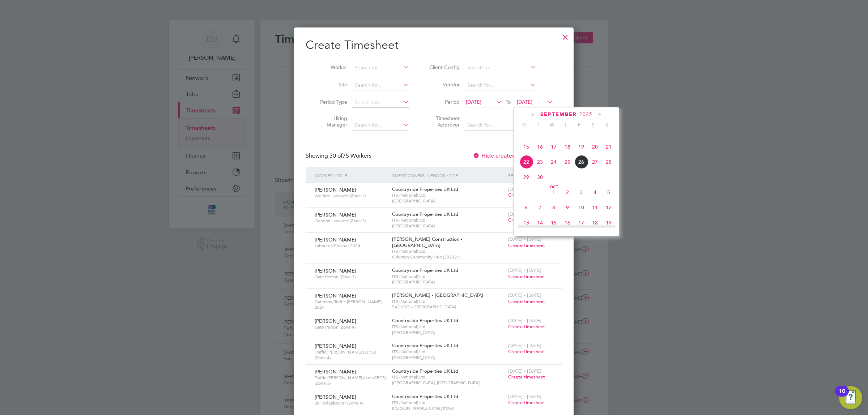 The width and height of the screenshot is (868, 415). What do you see at coordinates (350, 196) in the screenshot?
I see `span: Welfare Labourer (Zone 3)` at bounding box center [350, 196].